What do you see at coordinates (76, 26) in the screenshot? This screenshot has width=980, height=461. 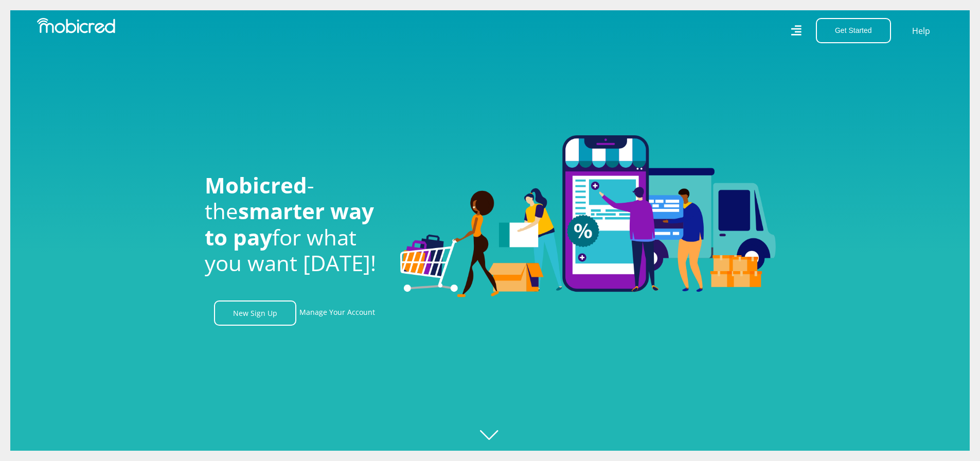 I see `img: Mobicred` at bounding box center [76, 26].